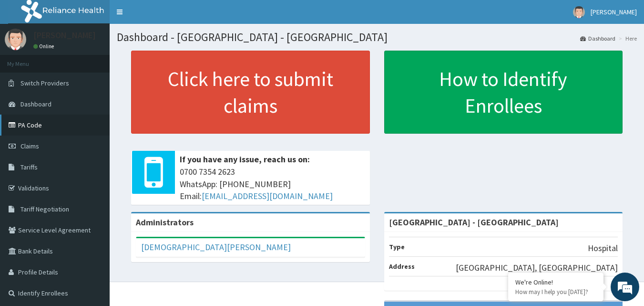 The height and width of the screenshot is (306, 644). Describe the element at coordinates (45, 83) in the screenshot. I see `span: Switch Providers` at that location.